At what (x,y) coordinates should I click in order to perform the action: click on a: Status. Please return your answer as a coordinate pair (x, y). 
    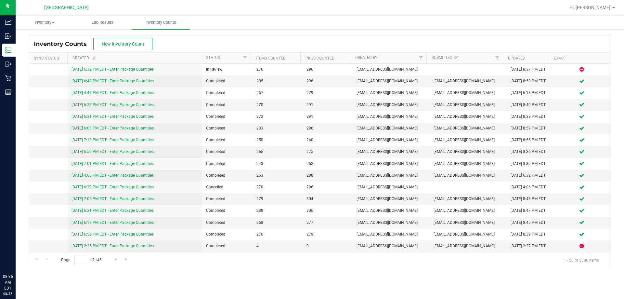
    Looking at the image, I should click on (213, 58).